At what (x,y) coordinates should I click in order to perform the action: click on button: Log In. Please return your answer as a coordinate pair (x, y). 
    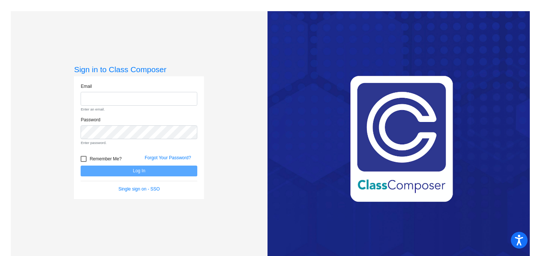
    Looking at the image, I should click on (139, 171).